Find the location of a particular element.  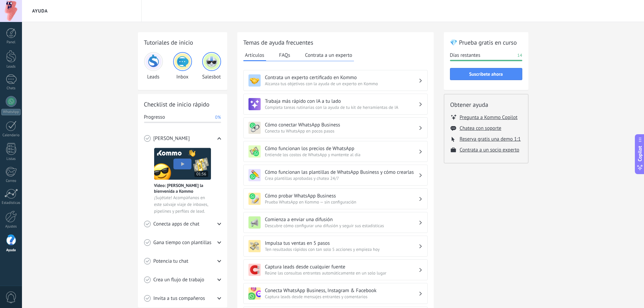

span: Gana tiempo con plantillas is located at coordinates (183, 243).